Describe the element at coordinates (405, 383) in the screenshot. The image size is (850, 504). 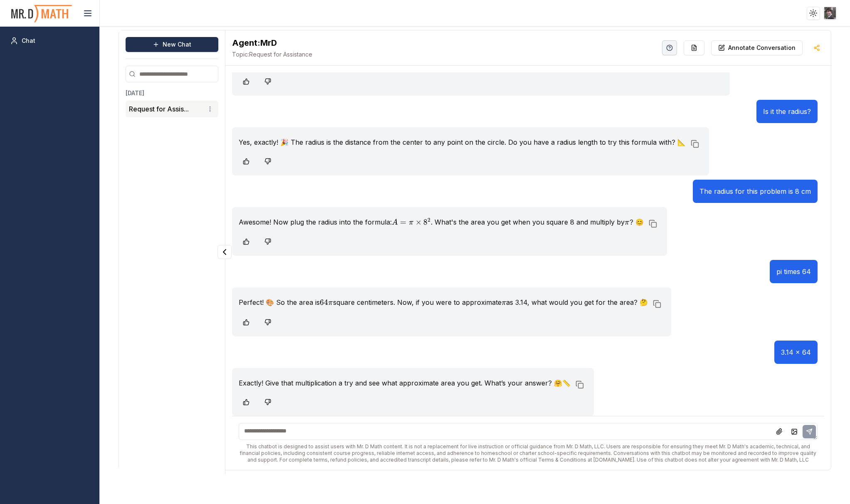
I see `p: Exactly! Give that multiplication a try and see what approximate area you get. What’s your answer...` at that location.